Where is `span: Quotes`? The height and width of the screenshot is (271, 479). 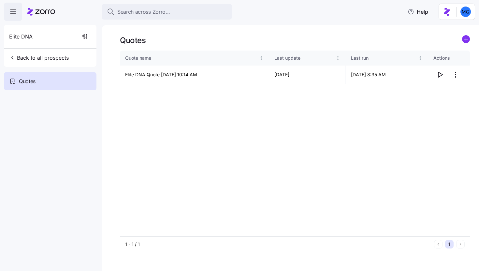 span: Quotes is located at coordinates (27, 81).